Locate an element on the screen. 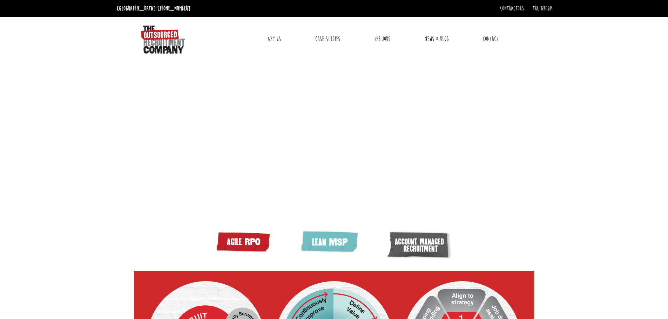 The width and height of the screenshot is (668, 319). img: Agile RPO is located at coordinates (244, 242).